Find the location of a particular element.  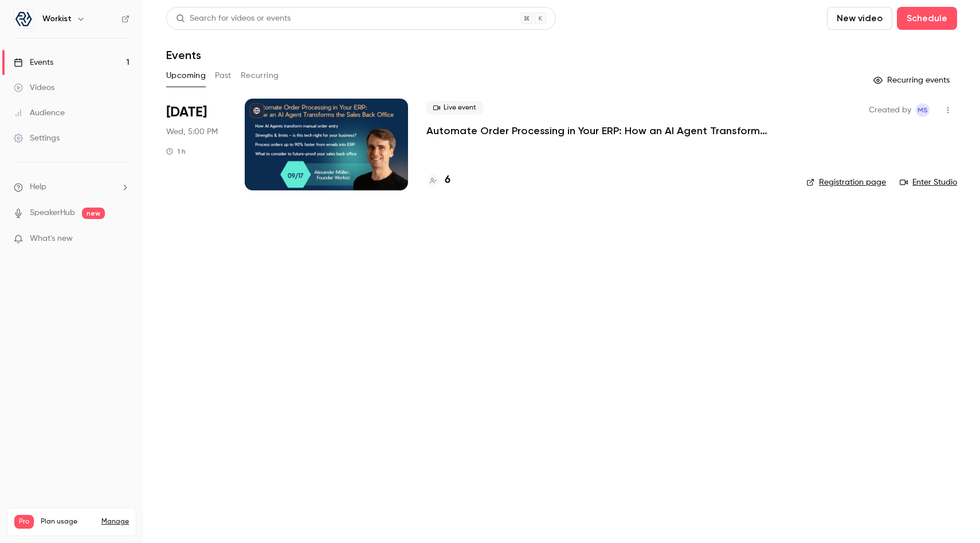

button: Past is located at coordinates (223, 76).